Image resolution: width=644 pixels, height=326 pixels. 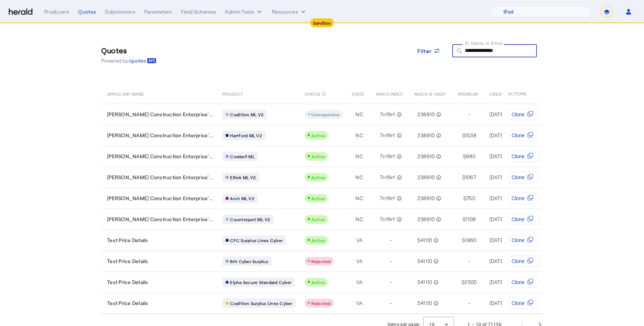 What do you see at coordinates (431, 93) in the screenshot?
I see `span: NAICS-6-DIGIT` at bounding box center [431, 93].